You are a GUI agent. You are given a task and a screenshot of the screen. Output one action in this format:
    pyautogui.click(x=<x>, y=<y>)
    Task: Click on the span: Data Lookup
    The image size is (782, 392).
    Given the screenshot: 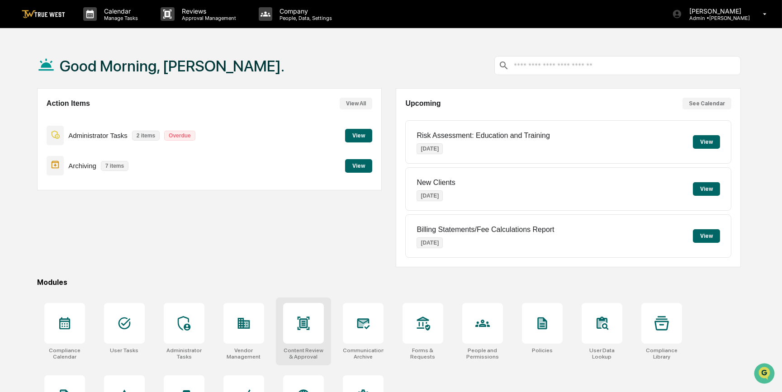 What is the action you would take?
    pyautogui.click(x=38, y=136)
    